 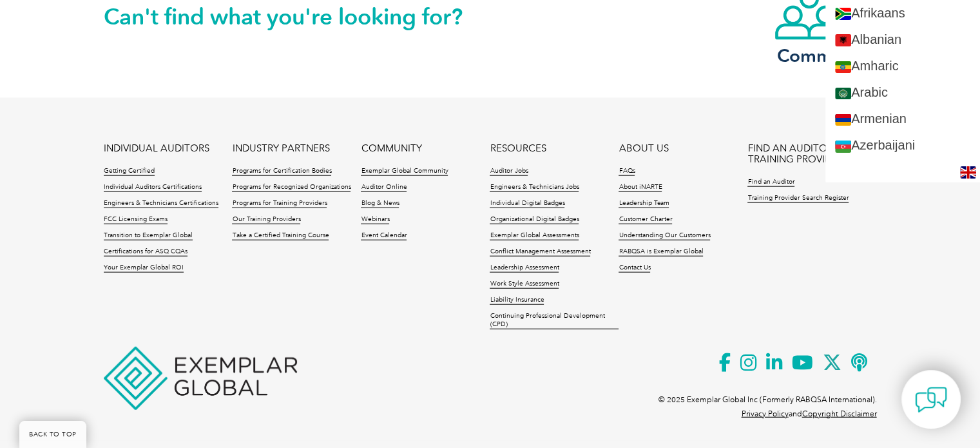 What do you see at coordinates (379, 204) in the screenshot?
I see `a: Blog & News` at bounding box center [379, 204].